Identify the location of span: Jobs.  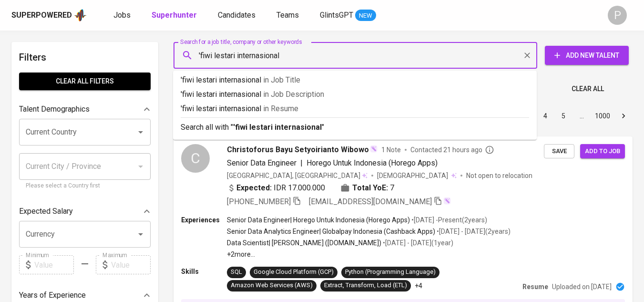
(122, 15).